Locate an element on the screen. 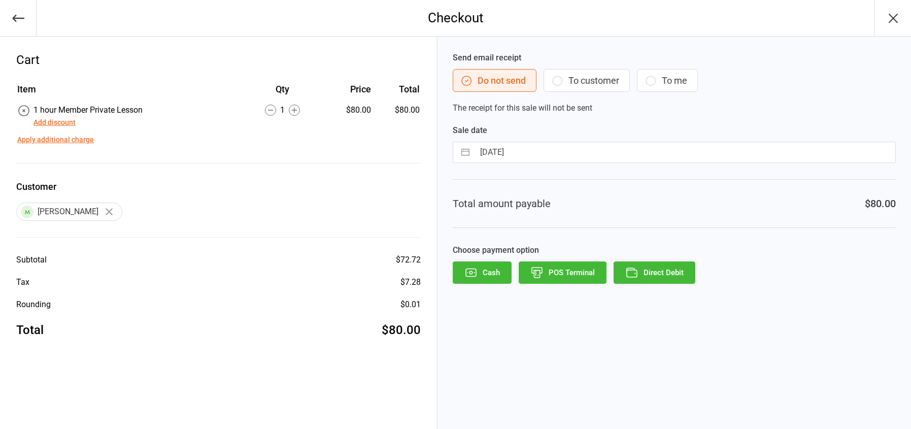 This screenshot has height=429, width=911. button: Do not send is located at coordinates (494, 80).